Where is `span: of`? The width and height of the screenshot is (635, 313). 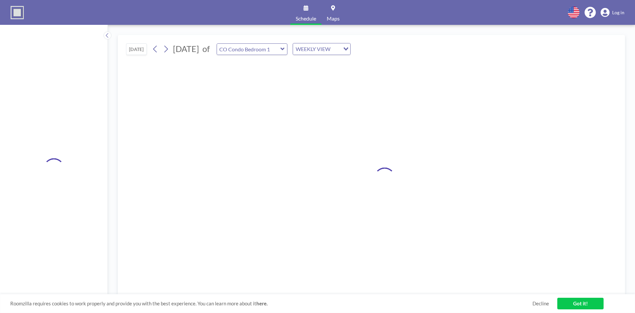
span: of is located at coordinates (206, 49).